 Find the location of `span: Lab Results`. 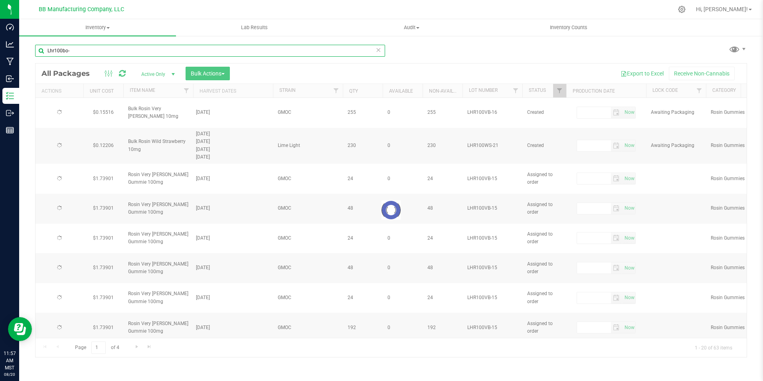

span: Lab Results is located at coordinates (254, 28).